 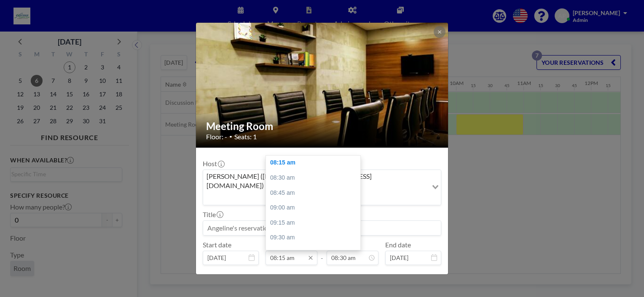 I want to click on div: Search for option, so click(x=322, y=187).